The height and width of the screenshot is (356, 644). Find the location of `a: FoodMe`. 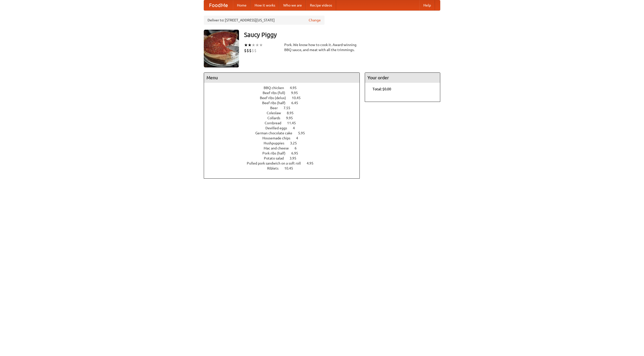

a: FoodMe is located at coordinates (218, 5).